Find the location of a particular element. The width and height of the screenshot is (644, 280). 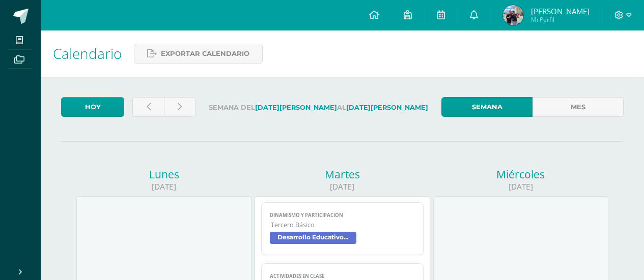

a: Hoy is located at coordinates (92, 107).